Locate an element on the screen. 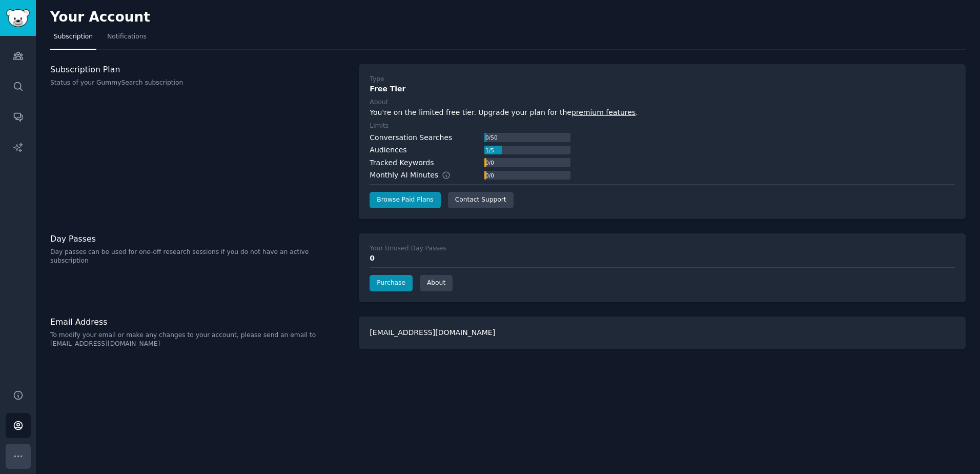 Image resolution: width=980 pixels, height=474 pixels. p: Day passes can be used for one-off research sessions if you do not have an active subscription is located at coordinates (199, 256).